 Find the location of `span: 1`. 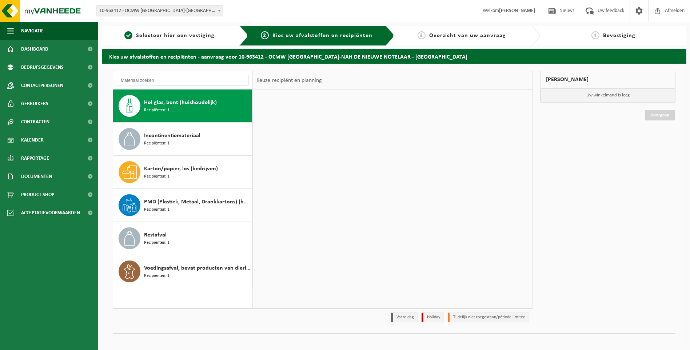

span: 1 is located at coordinates (128, 35).